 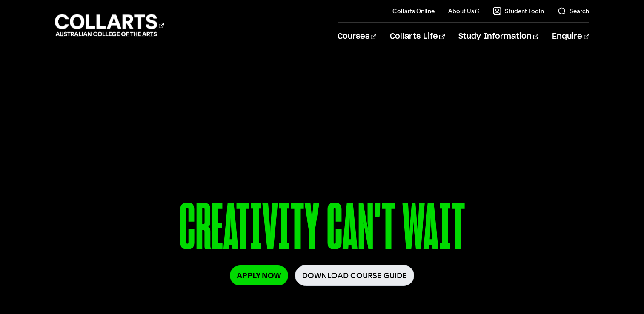 What do you see at coordinates (322, 230) in the screenshot?
I see `p: CREATIVITY CAN'T WAIT` at bounding box center [322, 230].